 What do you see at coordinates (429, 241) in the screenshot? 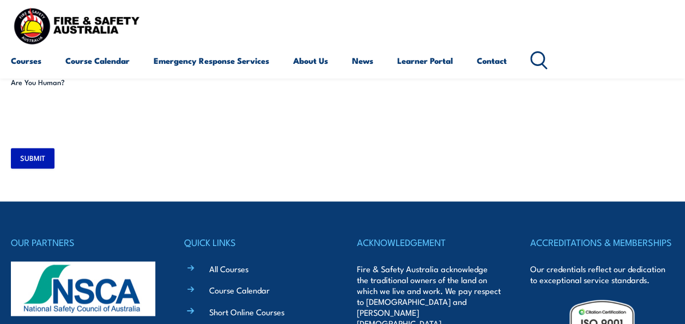
I see `h4: ACKNOWLEDGEMENT` at bounding box center [429, 241].